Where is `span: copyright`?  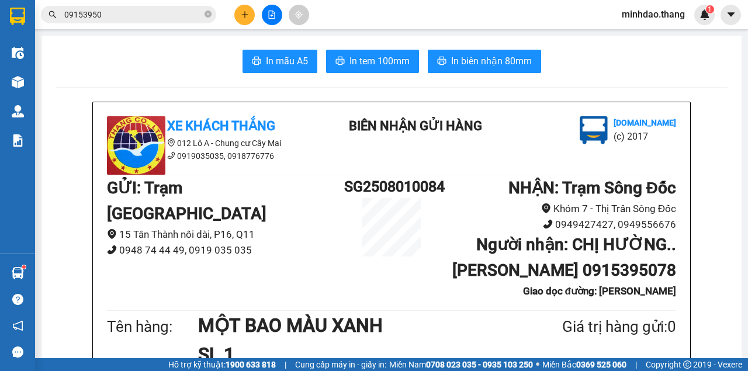
span: copyright is located at coordinates (687, 364).